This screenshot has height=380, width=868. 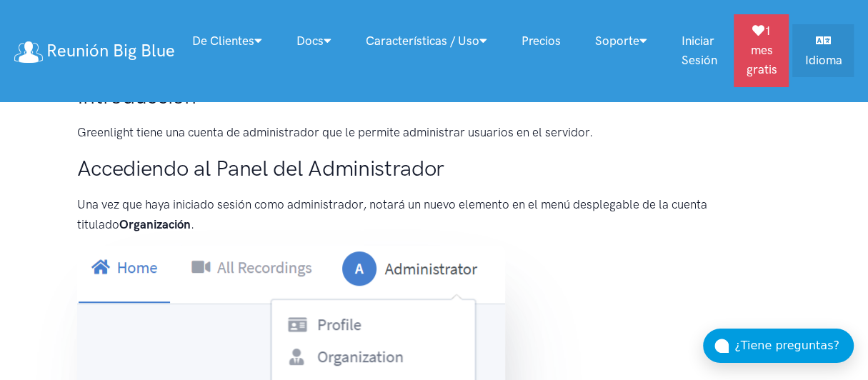 What do you see at coordinates (227, 41) in the screenshot?
I see `a: De clientes` at bounding box center [227, 41].